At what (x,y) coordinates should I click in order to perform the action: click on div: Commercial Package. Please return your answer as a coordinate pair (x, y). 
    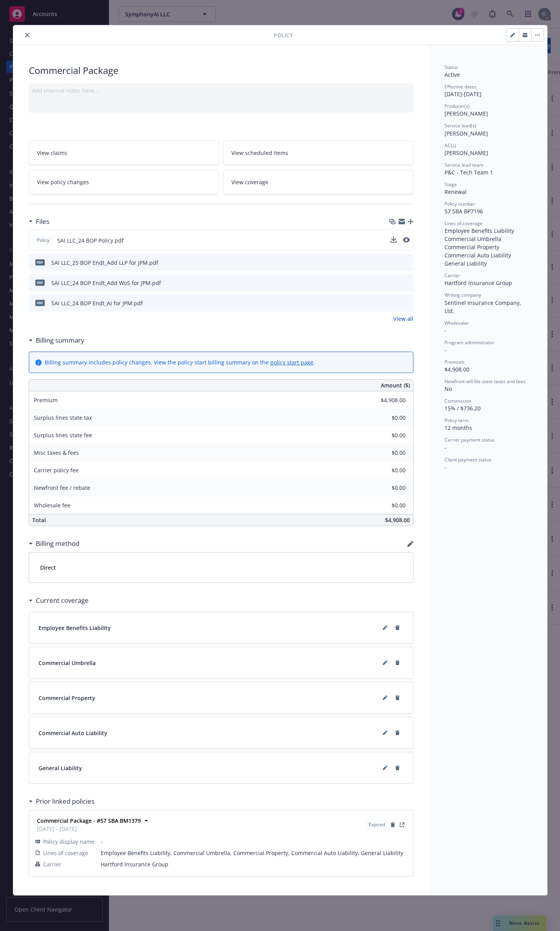
    Looking at the image, I should click on (221, 70).